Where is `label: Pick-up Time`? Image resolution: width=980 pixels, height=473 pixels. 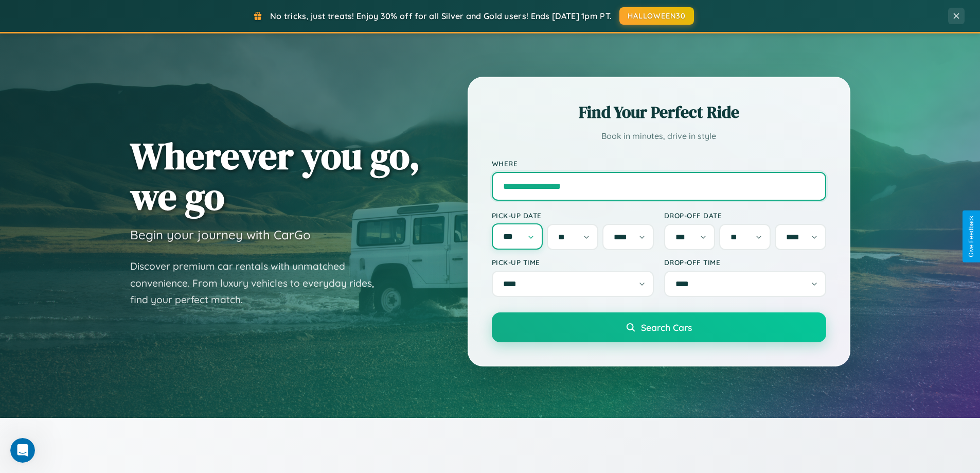 label: Pick-up Time is located at coordinates (573, 262).